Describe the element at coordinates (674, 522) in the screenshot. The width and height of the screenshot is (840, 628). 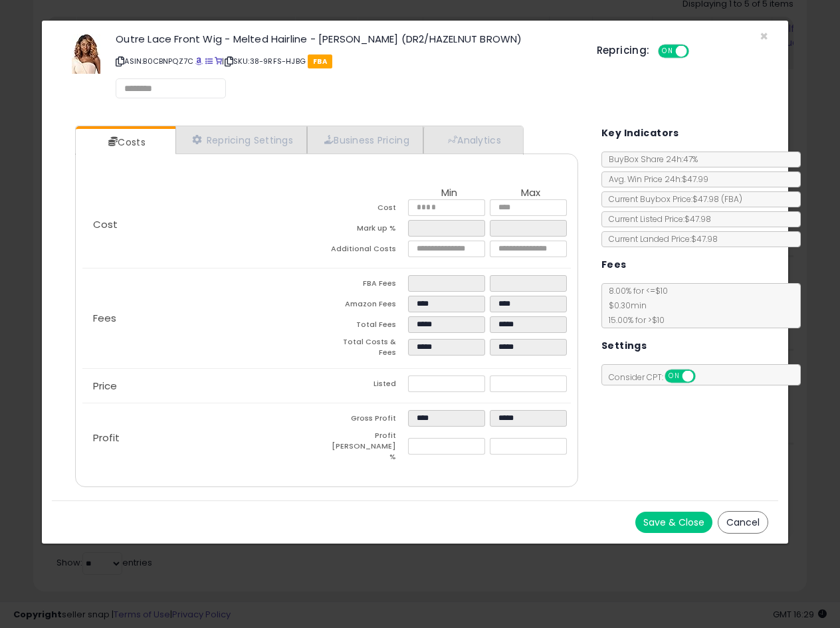
I see `button: Save & Close` at that location.